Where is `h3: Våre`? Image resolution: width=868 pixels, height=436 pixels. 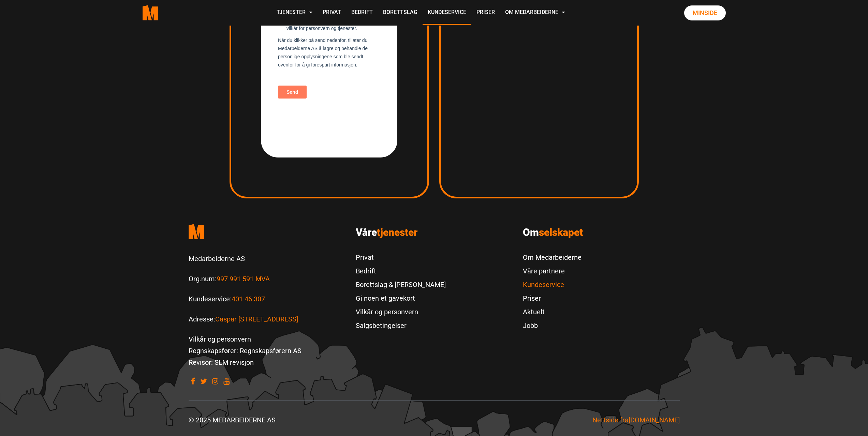 h3: Våre is located at coordinates (434, 233).